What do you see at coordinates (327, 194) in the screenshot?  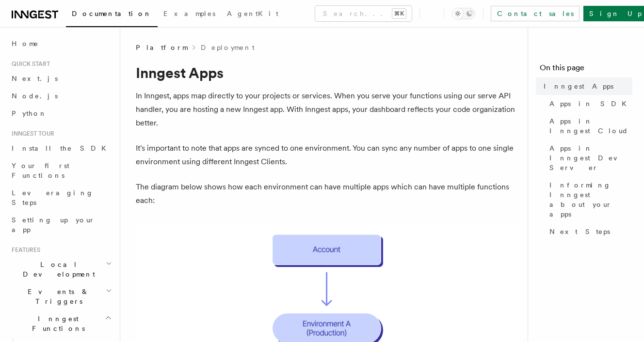 I see `p: The diagram below shows how each environment can have multiple apps which can have multiple funct...` at bounding box center [327, 194].